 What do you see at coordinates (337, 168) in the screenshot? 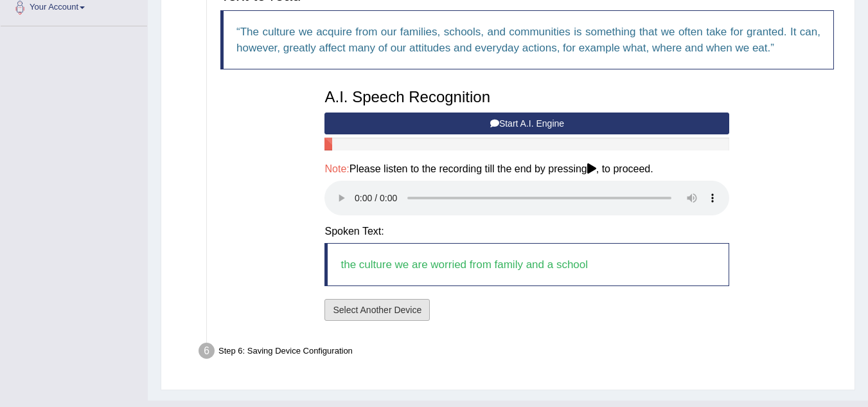
I see `span: Note:` at bounding box center [337, 168].